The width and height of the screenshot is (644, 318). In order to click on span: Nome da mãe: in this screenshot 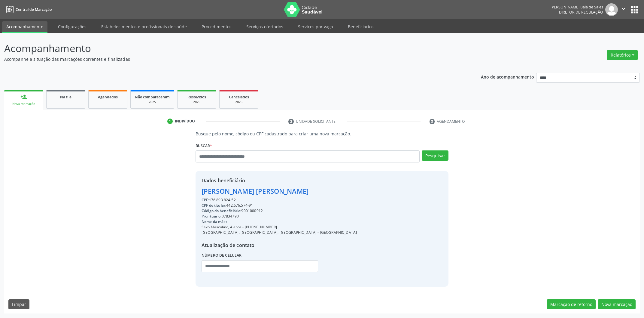, I will do `click(214, 221)`.